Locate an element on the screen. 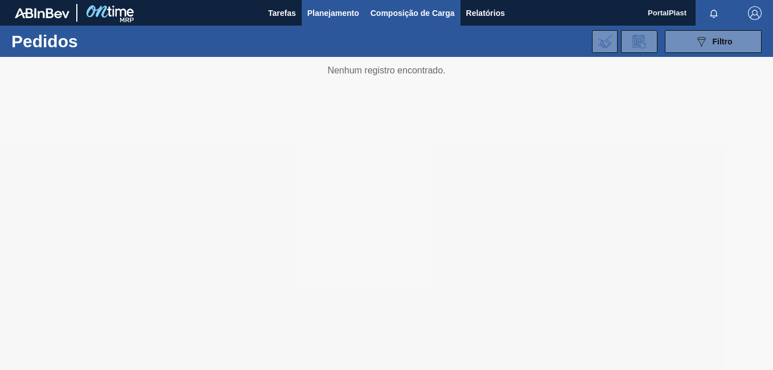 The width and height of the screenshot is (773, 370). span: Composição de Carga is located at coordinates (413, 13).